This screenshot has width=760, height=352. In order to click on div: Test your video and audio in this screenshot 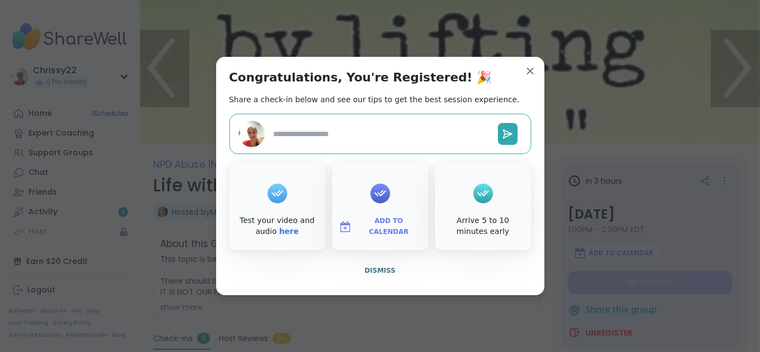, I will do `click(277, 226)`.